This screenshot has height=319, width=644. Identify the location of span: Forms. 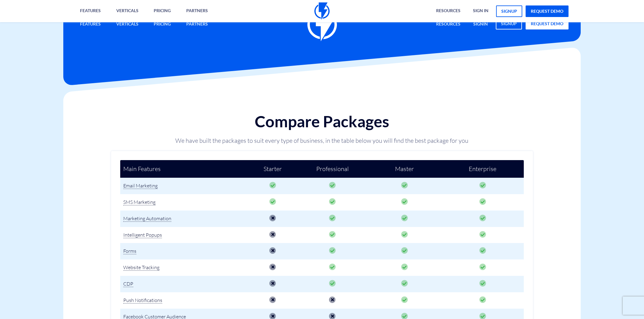
(130, 251).